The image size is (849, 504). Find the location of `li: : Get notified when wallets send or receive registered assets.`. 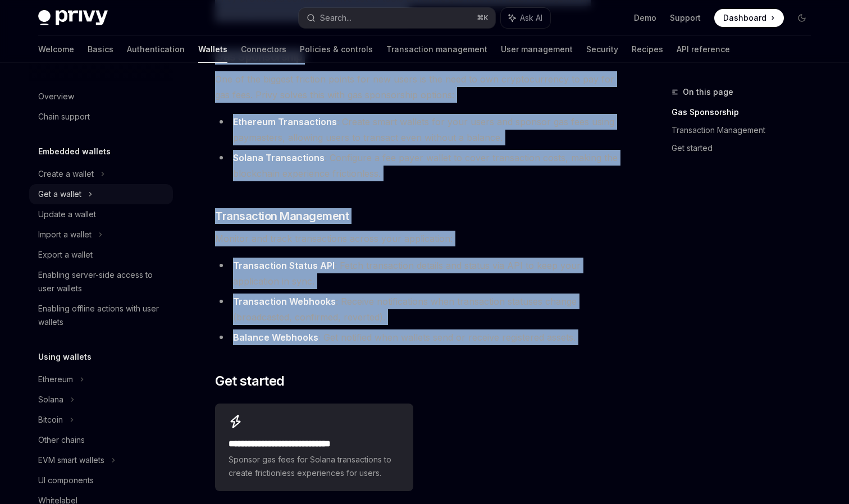

li: : Get notified when wallets send or receive registered assets. is located at coordinates (417, 337).